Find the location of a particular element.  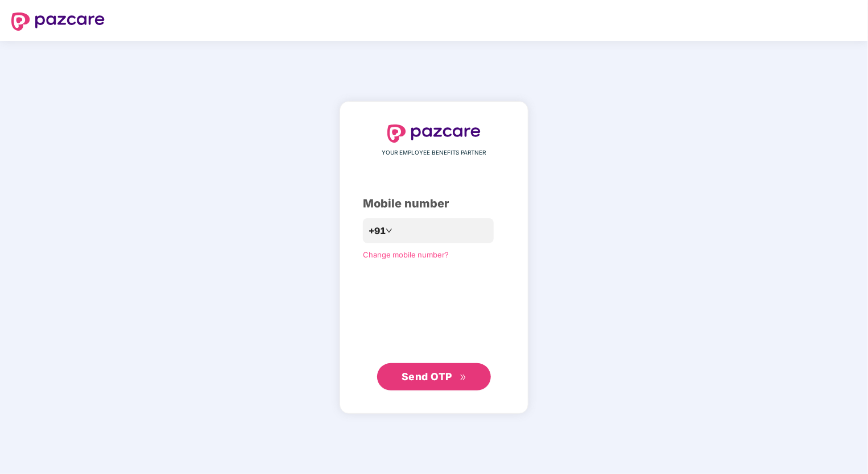

button: Send OTPdouble-right is located at coordinates (434, 377).